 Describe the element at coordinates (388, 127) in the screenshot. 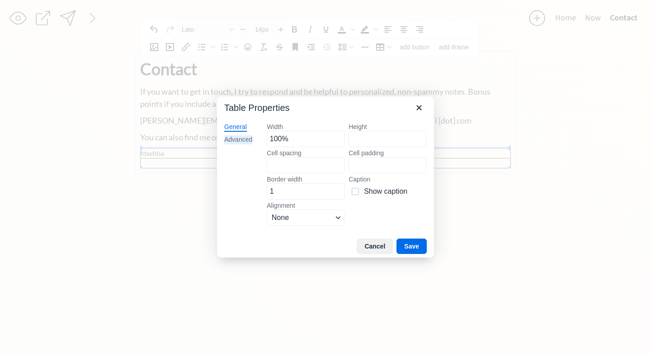

I see `label: Height` at that location.